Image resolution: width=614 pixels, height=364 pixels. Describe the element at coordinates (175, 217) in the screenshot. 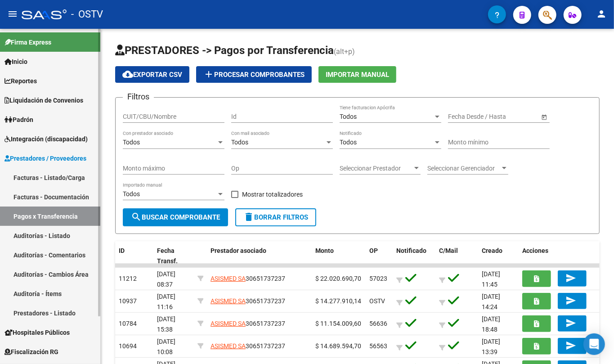

I see `button: Buscar Comprobante` at that location.